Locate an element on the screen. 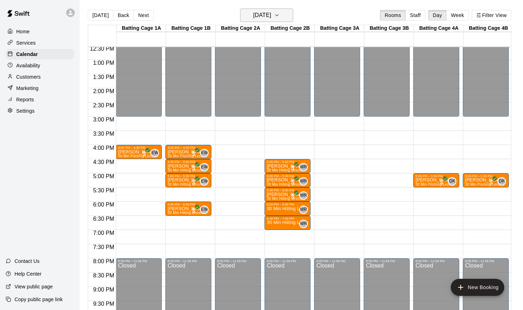  span: 8:30 PM is located at coordinates (104, 275).